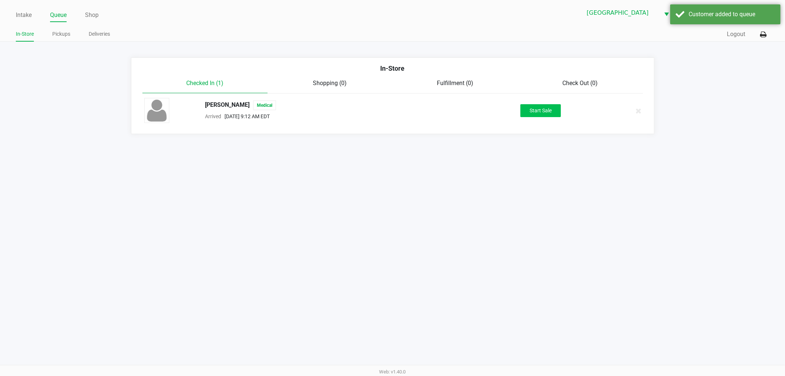 This screenshot has height=376, width=785. I want to click on a: Shop, so click(92, 15).